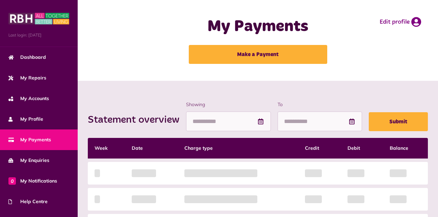 Image resolution: width=438 pixels, height=217 pixels. Describe the element at coordinates (27, 78) in the screenshot. I see `span: My Repairs` at that location.